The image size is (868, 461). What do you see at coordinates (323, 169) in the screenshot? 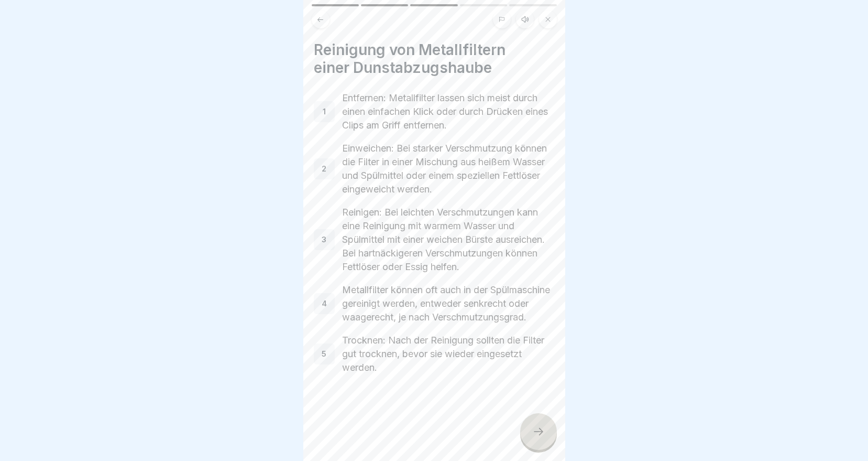
I see `p: 2` at bounding box center [323, 169].